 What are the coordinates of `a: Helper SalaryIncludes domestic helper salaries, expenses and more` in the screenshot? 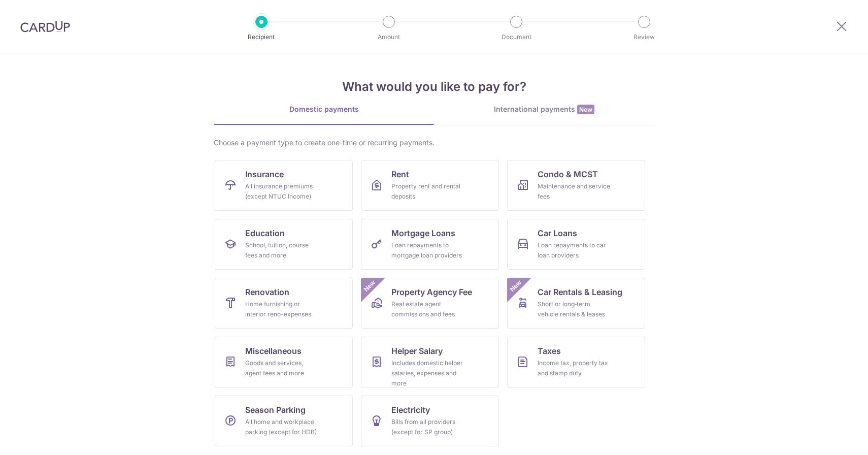 It's located at (430, 362).